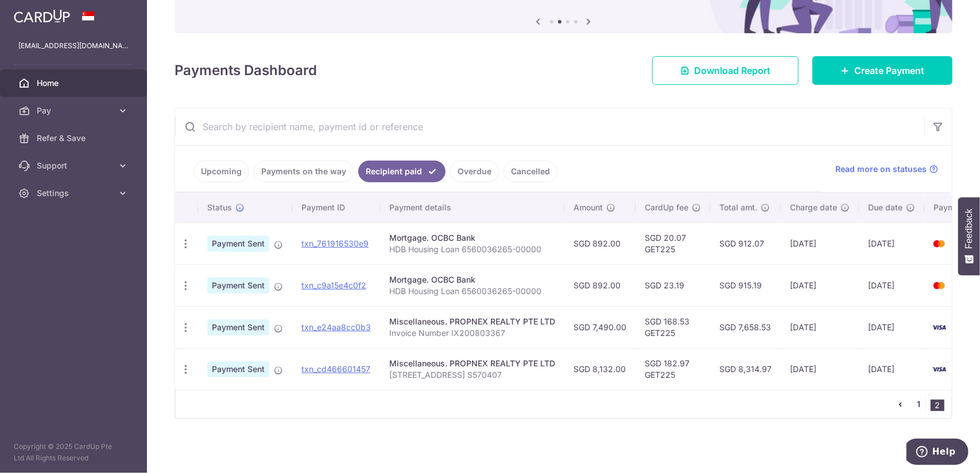 The width and height of the screenshot is (980, 473). What do you see at coordinates (814, 208) in the screenshot?
I see `span: Charge date` at bounding box center [814, 208].